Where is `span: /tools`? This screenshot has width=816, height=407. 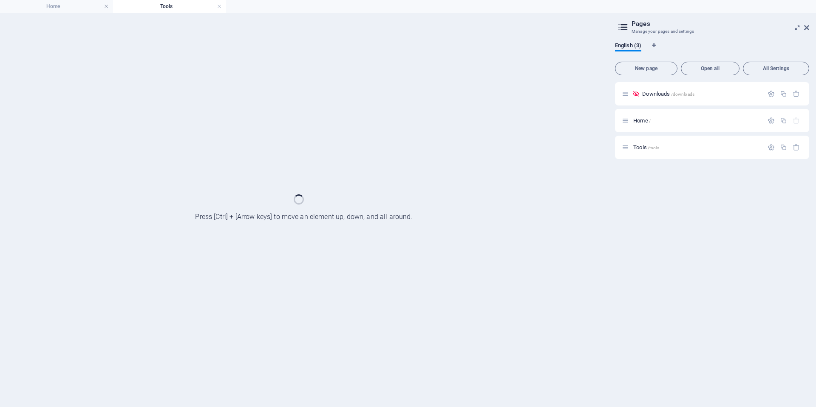
span: /tools is located at coordinates (653, 147).